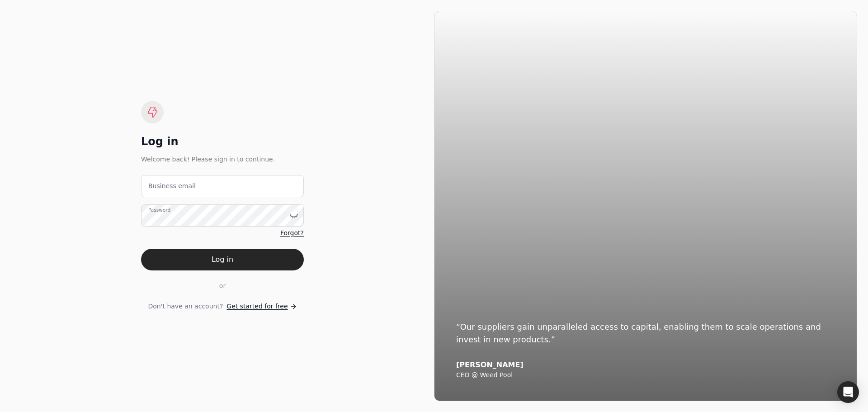 The height and width of the screenshot is (412, 868). I want to click on div: Welcome back! Please sign in to continue., so click(223, 160).